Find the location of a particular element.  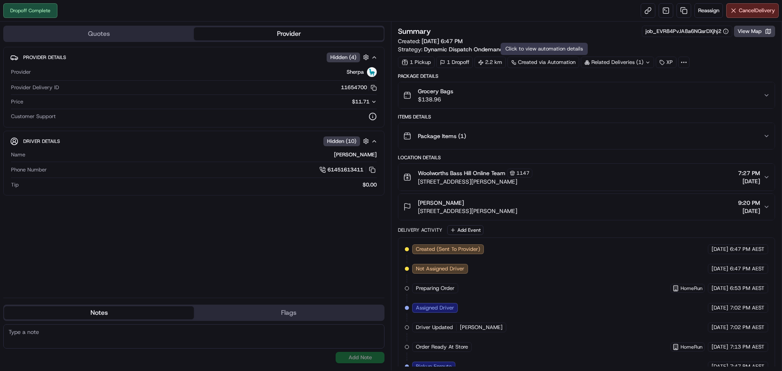

span: Provider is located at coordinates (21, 72).